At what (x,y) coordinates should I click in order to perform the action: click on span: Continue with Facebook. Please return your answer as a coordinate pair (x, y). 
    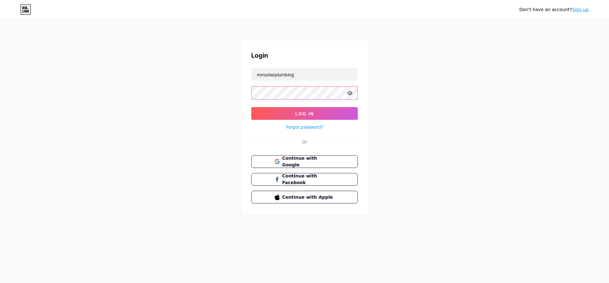
    Looking at the image, I should click on (308, 179).